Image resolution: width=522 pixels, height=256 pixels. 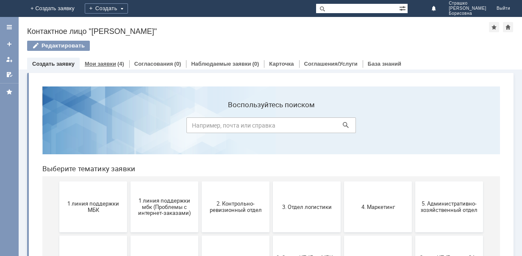 I want to click on a: База знаний, so click(x=385, y=64).